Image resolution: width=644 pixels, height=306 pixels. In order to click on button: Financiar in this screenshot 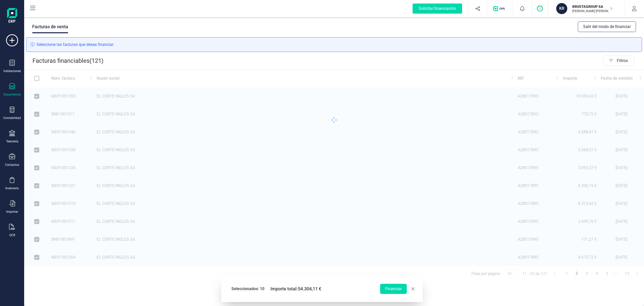, I will do `click(394, 289)`.